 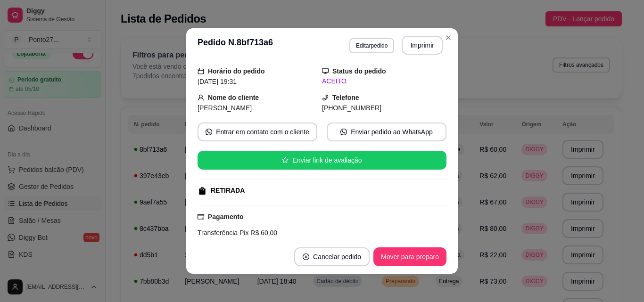 I want to click on span: calendar, so click(x=201, y=71).